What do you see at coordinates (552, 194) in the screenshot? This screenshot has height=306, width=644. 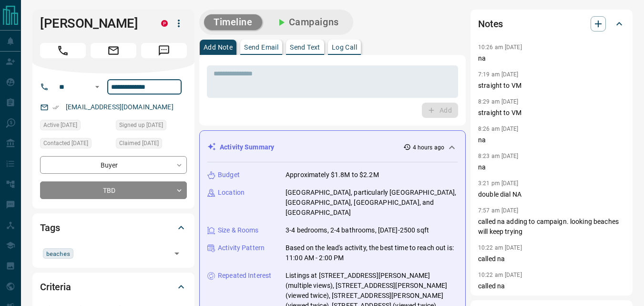 I see `p: double dial NA` at bounding box center [552, 194].